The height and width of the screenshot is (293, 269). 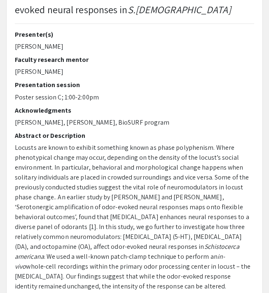 I want to click on span: . We used a well-known patch-clamp technique to perform an, so click(x=131, y=256).